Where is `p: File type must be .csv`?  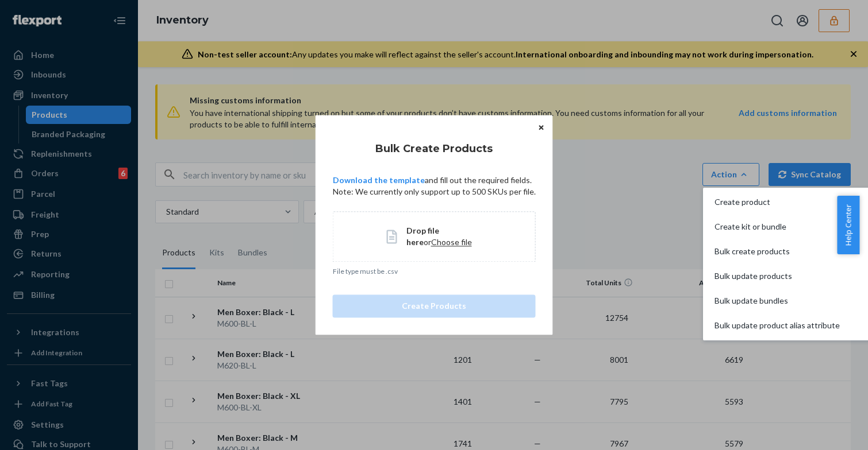 p: File type must be .csv is located at coordinates (434, 271).